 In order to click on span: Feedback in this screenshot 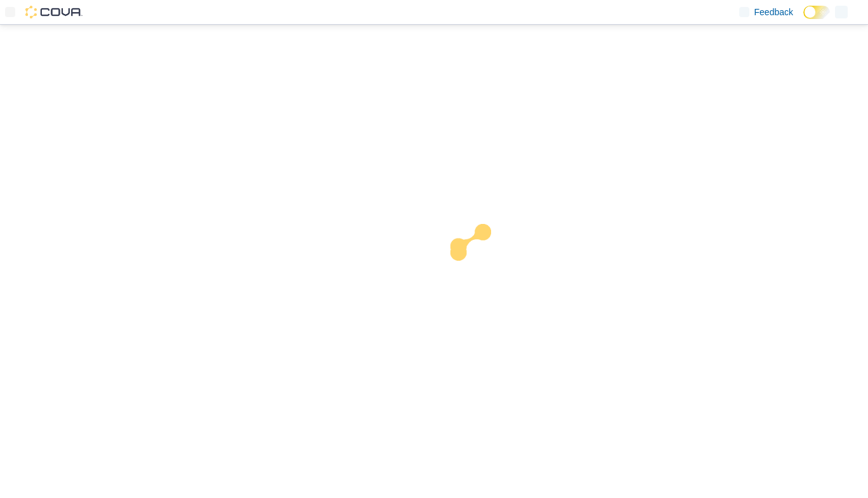, I will do `click(773, 12)`.